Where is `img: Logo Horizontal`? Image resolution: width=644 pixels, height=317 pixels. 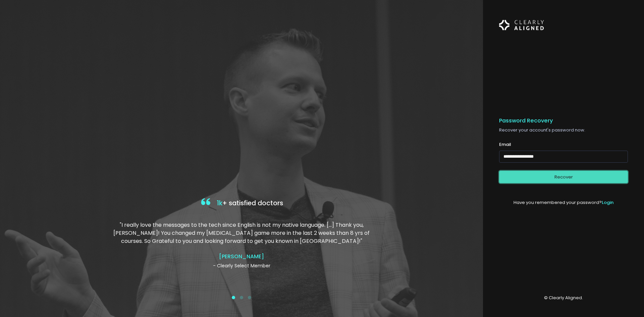 img: Logo Horizontal is located at coordinates (522, 25).